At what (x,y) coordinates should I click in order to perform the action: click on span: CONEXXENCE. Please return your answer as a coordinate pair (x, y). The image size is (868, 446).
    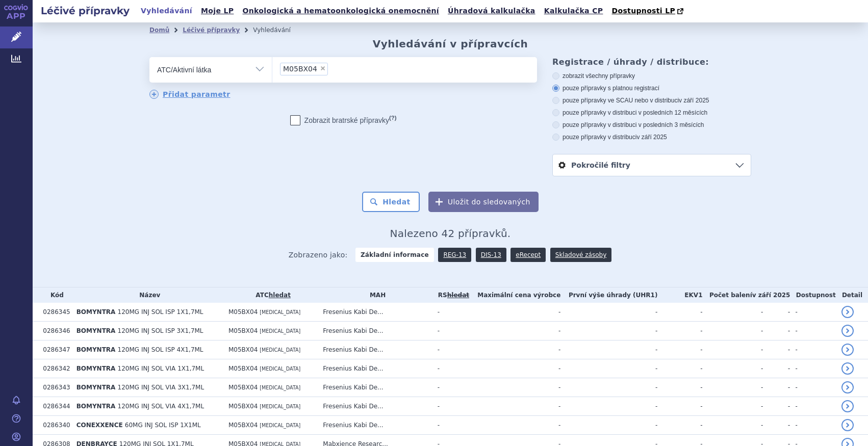
    Looking at the image, I should click on (99, 425).